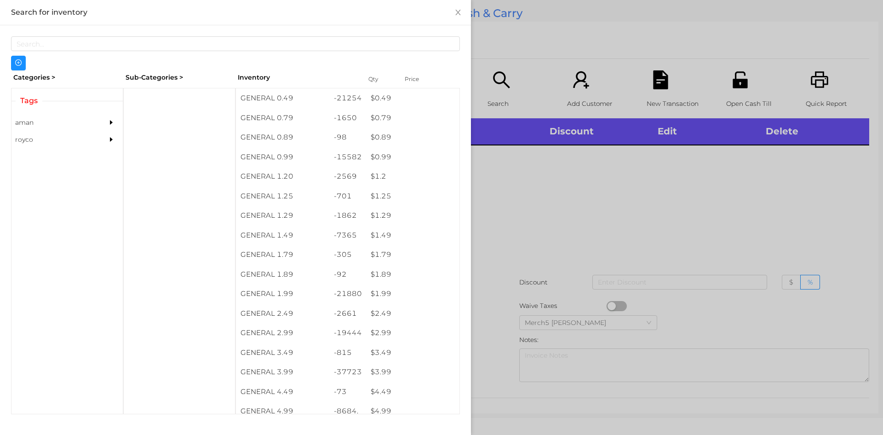 The width and height of the screenshot is (883, 435). I want to click on div: GENERAL 0.99, so click(283, 157).